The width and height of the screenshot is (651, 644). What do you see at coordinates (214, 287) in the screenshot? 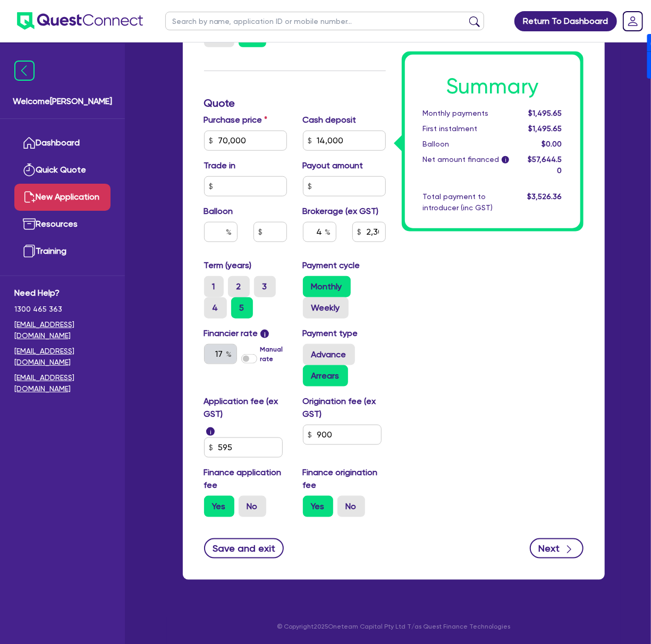
I see `label: 1` at bounding box center [214, 287].